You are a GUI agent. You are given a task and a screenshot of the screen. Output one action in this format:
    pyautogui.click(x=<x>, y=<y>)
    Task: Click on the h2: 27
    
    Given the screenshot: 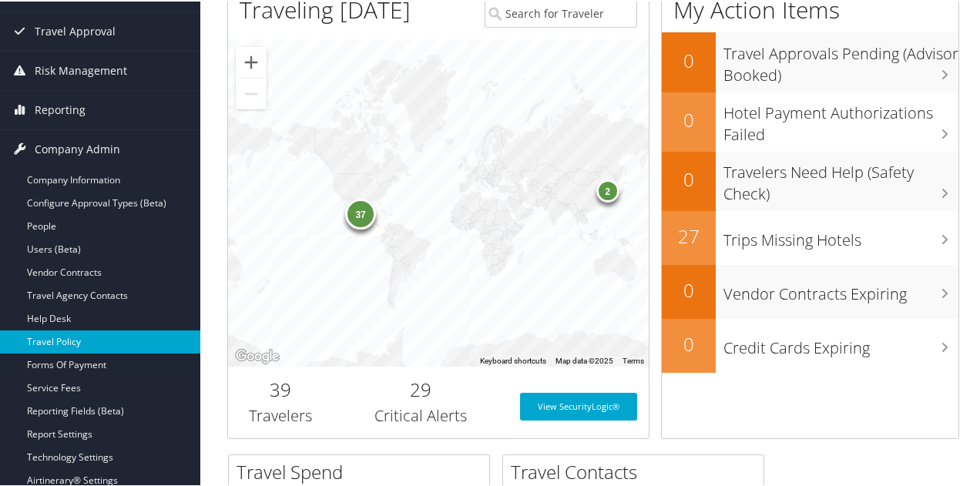 What is the action you would take?
    pyautogui.click(x=689, y=235)
    